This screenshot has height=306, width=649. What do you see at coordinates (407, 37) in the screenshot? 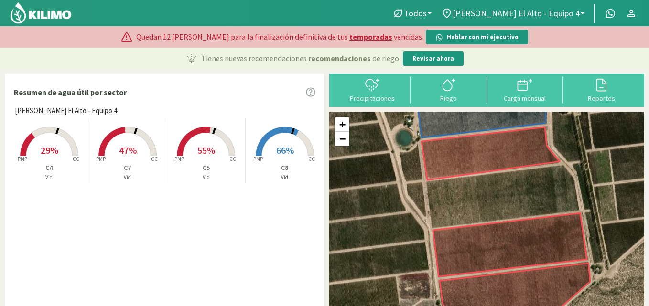
I see `span: vencidas` at bounding box center [407, 37].